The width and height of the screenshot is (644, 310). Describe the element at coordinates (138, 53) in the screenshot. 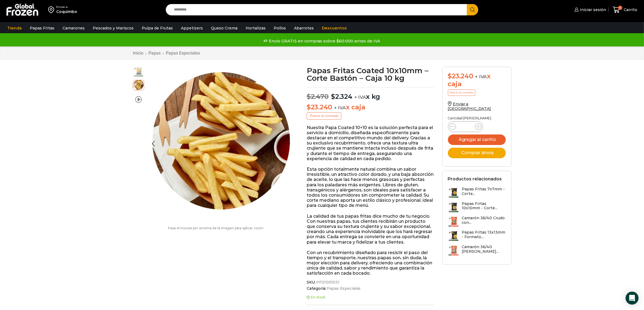

I see `a: Inicio` at that location.